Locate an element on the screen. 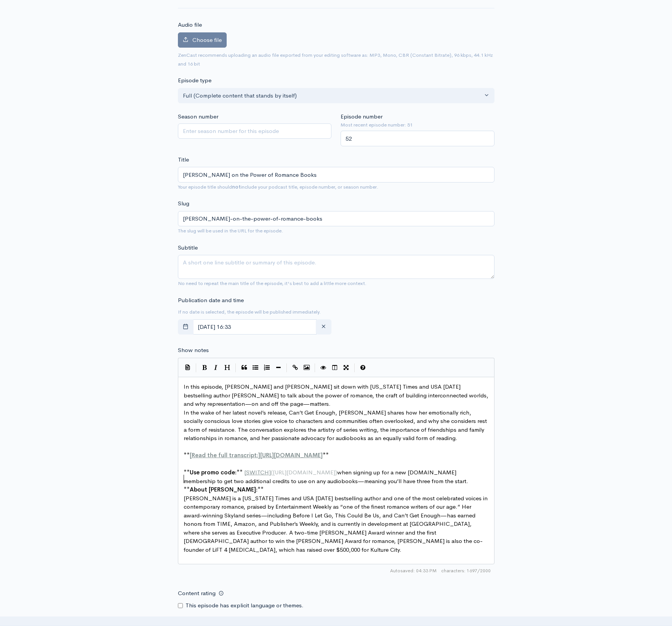 This screenshot has height=626, width=672. button: Toggle Side by Side is located at coordinates (335, 368).